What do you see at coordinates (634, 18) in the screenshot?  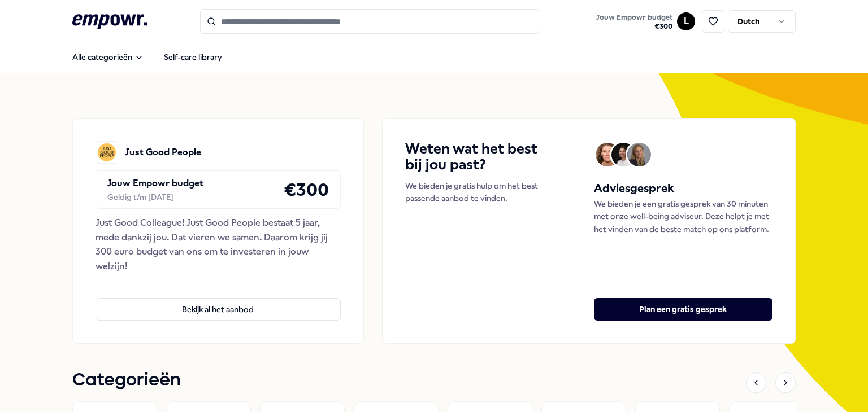 I see `span: Jouw Empowr budget` at bounding box center [634, 18].